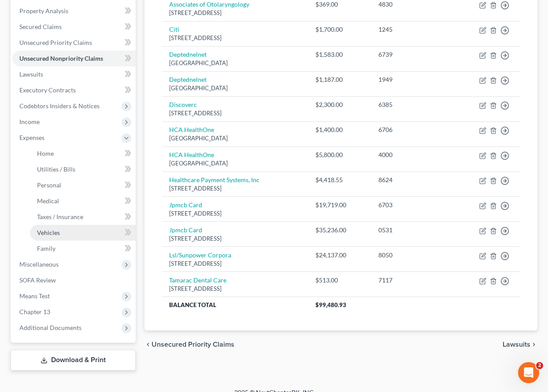 Image resolution: width=548 pixels, height=392 pixels. What do you see at coordinates (339, 30) in the screenshot?
I see `div: $1,700.00` at bounding box center [339, 30].